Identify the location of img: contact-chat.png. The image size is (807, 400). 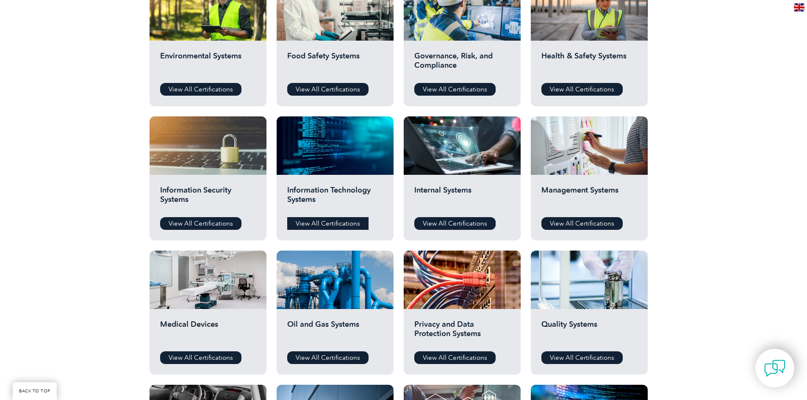
(775, 368).